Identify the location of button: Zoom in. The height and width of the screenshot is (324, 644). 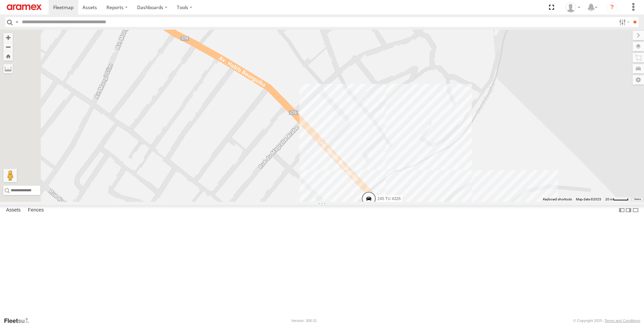
(8, 37).